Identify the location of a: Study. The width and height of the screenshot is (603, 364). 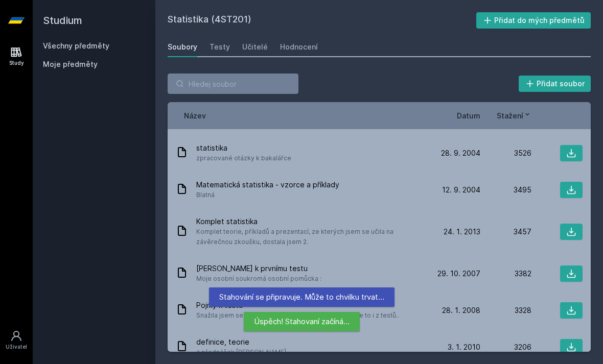
(16, 56).